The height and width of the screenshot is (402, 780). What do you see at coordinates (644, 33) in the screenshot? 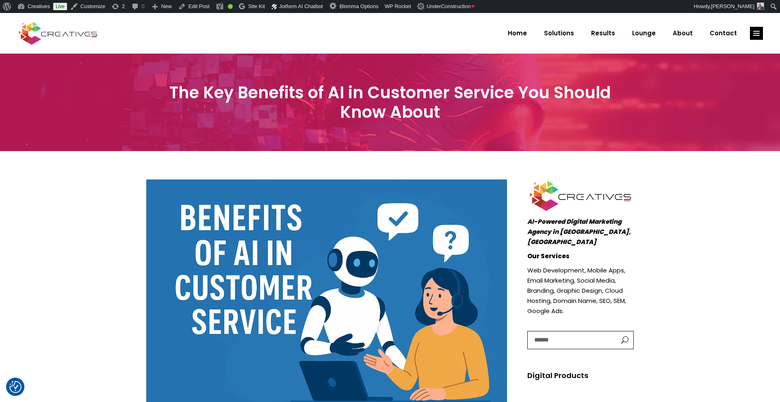
I see `a: Lounge` at bounding box center [644, 33].